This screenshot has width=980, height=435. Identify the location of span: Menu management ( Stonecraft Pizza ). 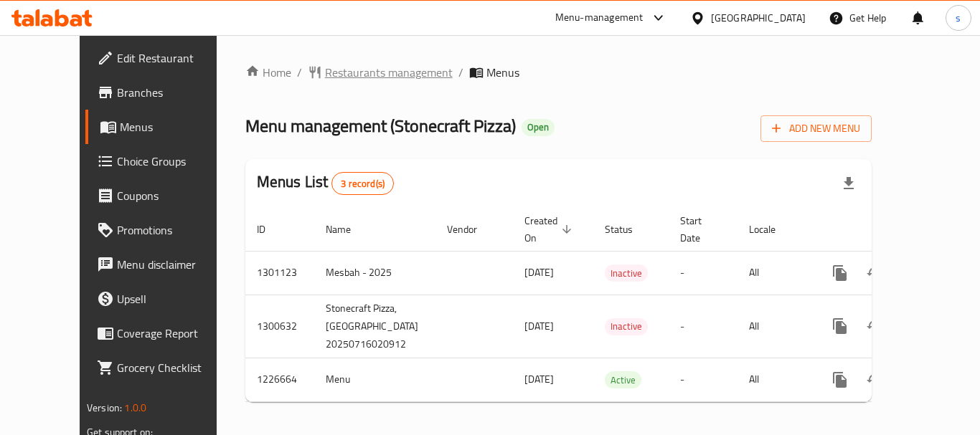
(381, 125).